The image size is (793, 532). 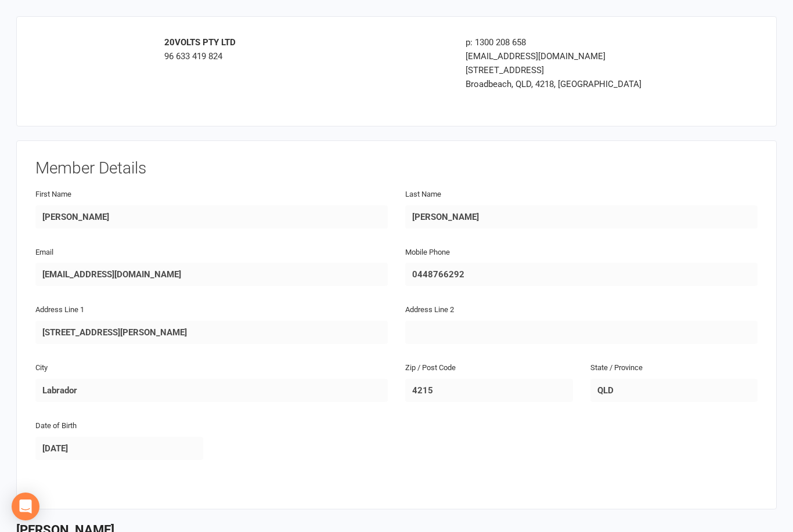 What do you see at coordinates (428, 253) in the screenshot?
I see `label: Mobile Phone` at bounding box center [428, 253].